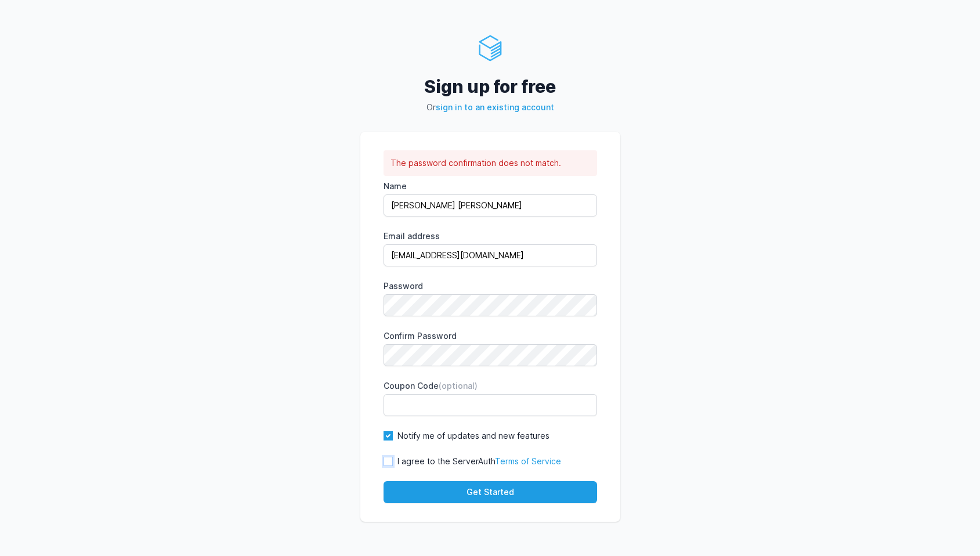  What do you see at coordinates (490, 163) in the screenshot?
I see `li: The password confirmation does not match.` at bounding box center [490, 163].